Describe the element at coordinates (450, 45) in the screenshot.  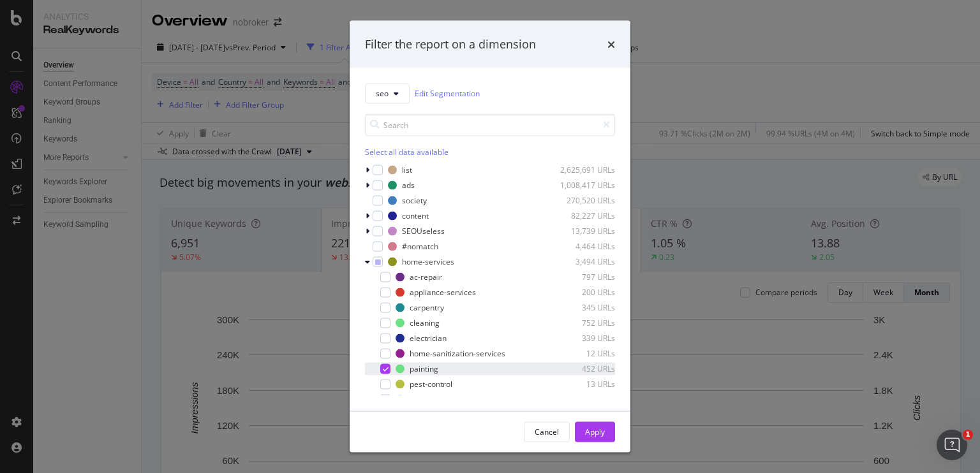
I see `div: Filter the report on a dimension` at that location.